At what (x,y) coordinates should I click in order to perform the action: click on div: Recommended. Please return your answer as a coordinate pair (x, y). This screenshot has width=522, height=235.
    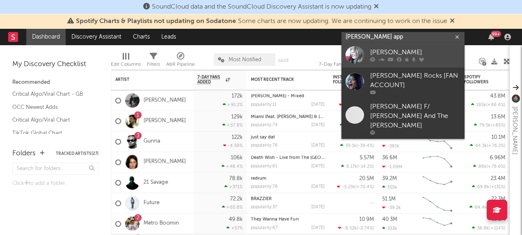
    Looking at the image, I should click on (55, 82).